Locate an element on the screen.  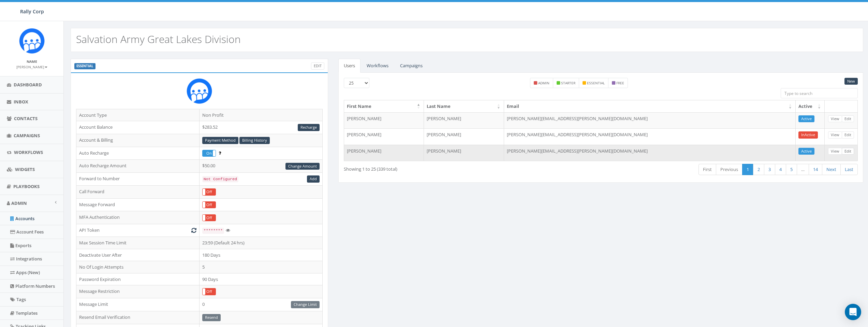
span: Playbooks is located at coordinates (26, 186).